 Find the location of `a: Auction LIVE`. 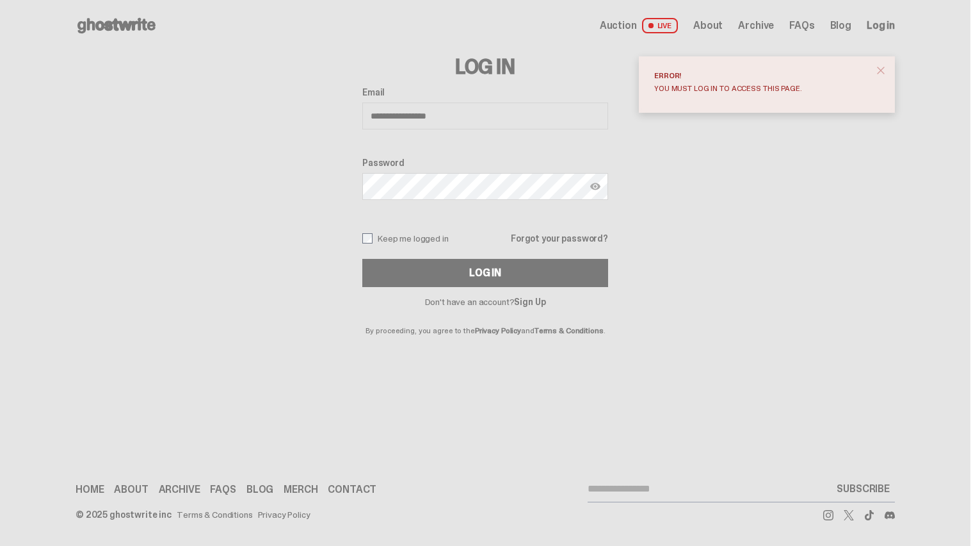

a: Auction LIVE is located at coordinates (639, 26).